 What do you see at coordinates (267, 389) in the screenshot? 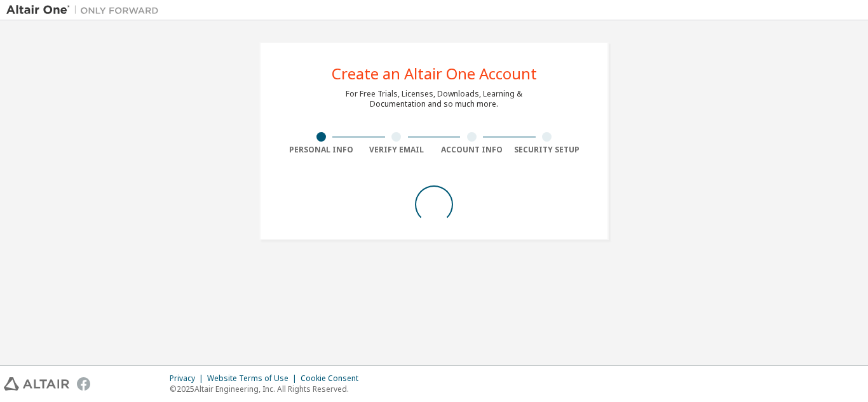
I see `p: © 2025 Altair Engineering, Inc. All Rights Reserved.` at bounding box center [267, 389].